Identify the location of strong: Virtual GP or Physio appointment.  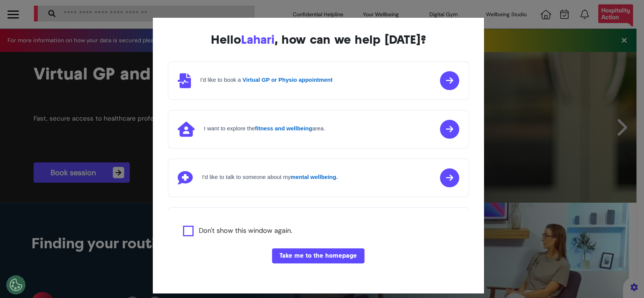
(287, 79).